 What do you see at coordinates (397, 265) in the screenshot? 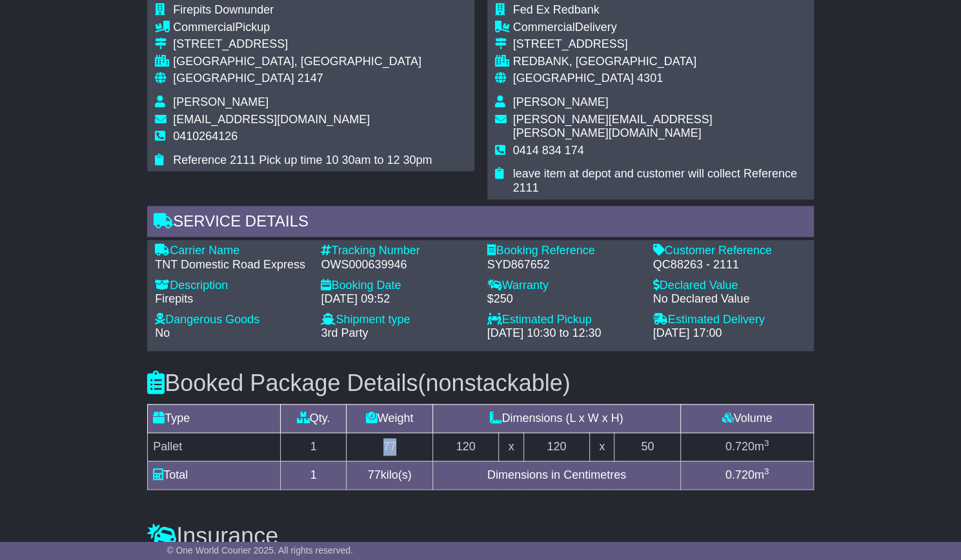
I see `div: OWS000639946` at bounding box center [397, 265].